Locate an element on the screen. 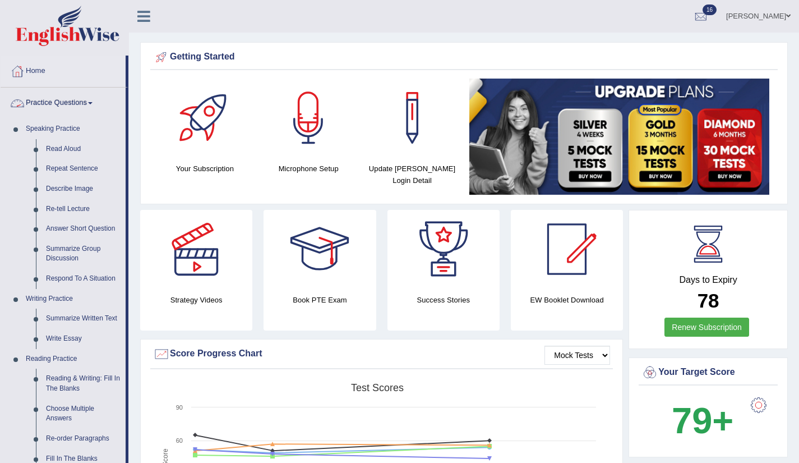 The height and width of the screenshot is (463, 799). img: small5.jpg is located at coordinates (619, 136).